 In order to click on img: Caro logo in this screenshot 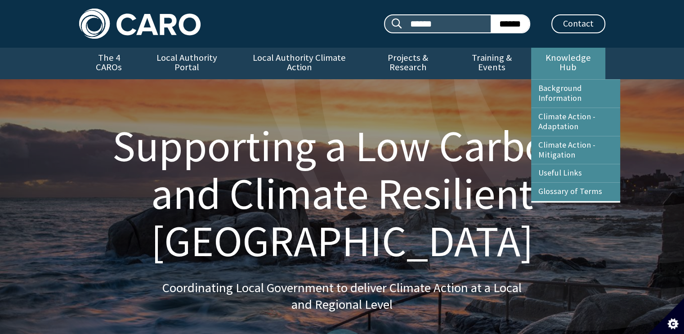, I will do `click(140, 23)`.